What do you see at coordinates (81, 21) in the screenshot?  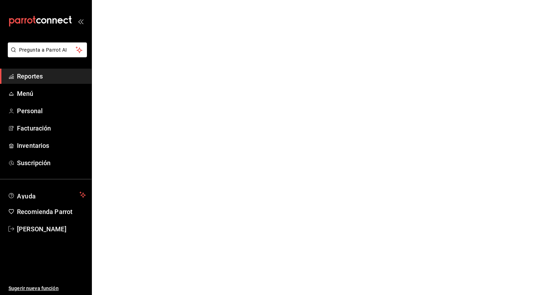 I see `button: open_drawer_menu` at bounding box center [81, 21].